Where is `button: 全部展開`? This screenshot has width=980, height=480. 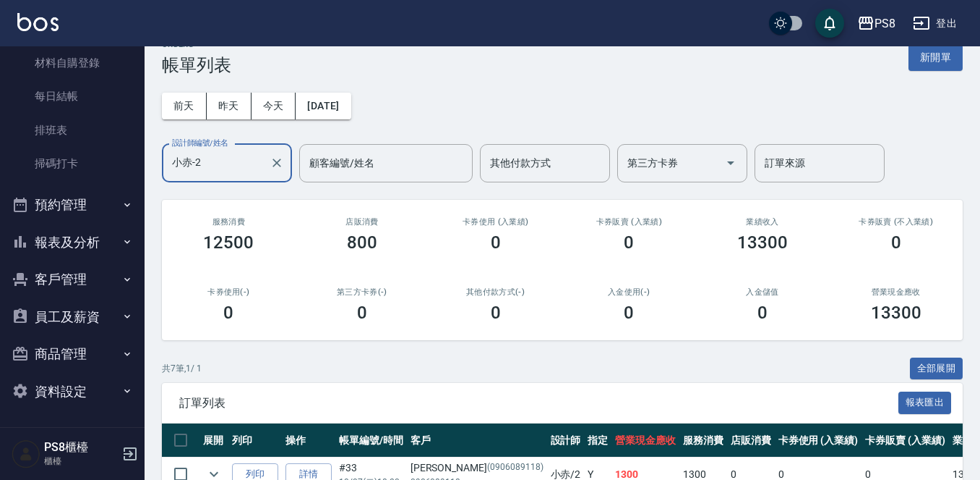 button: 全部展開 is located at coordinates (936, 369).